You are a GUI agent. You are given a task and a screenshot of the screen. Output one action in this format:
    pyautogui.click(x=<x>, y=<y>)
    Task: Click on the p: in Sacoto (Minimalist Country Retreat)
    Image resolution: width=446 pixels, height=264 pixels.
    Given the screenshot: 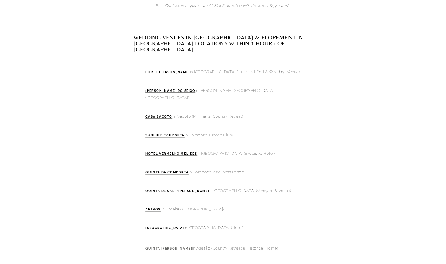 What is the action you would take?
    pyautogui.click(x=229, y=116)
    